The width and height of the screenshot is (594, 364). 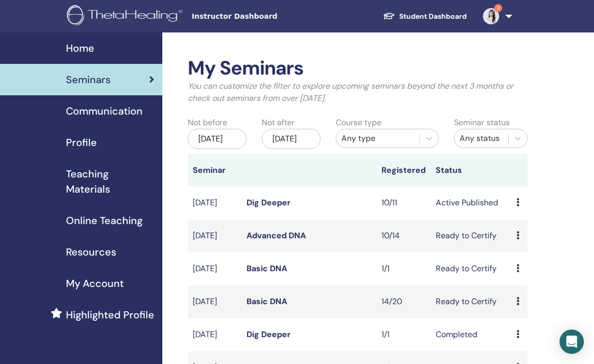 I want to click on span: Seminars, so click(x=88, y=80).